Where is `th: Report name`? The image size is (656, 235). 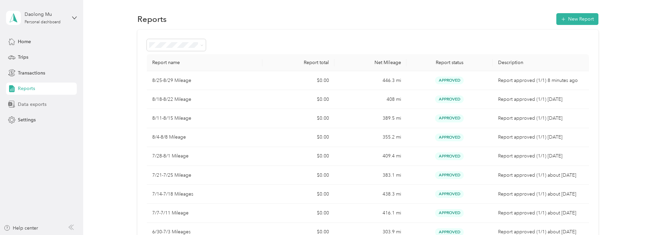 th: Report name is located at coordinates (204, 63).